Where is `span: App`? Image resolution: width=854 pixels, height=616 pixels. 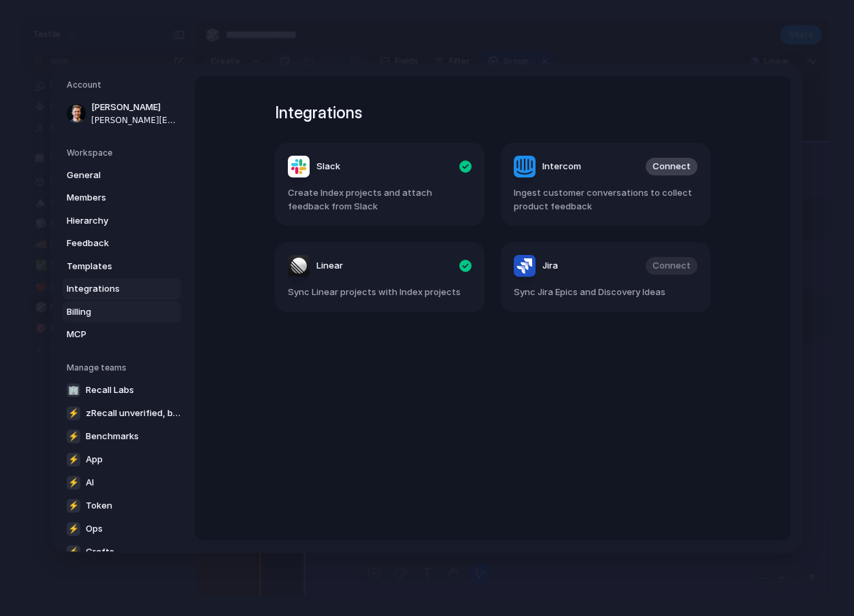
span: App is located at coordinates (93, 458).